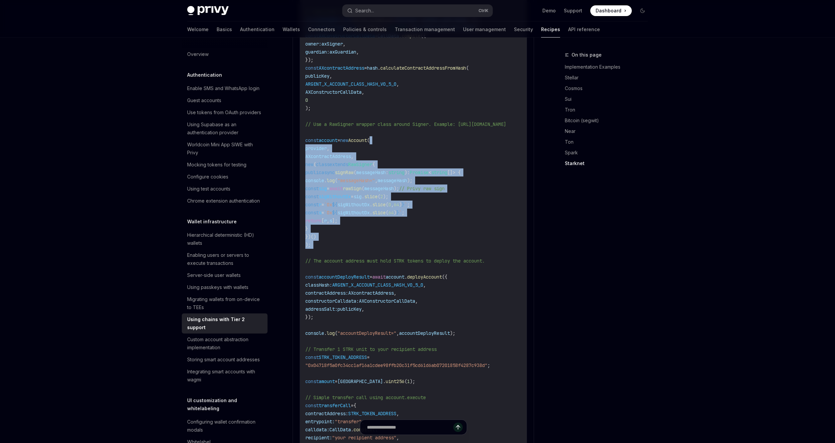 This screenshot has height=443, width=835. Describe the element at coordinates (609, 99) in the screenshot. I see `a: Sui` at that location.